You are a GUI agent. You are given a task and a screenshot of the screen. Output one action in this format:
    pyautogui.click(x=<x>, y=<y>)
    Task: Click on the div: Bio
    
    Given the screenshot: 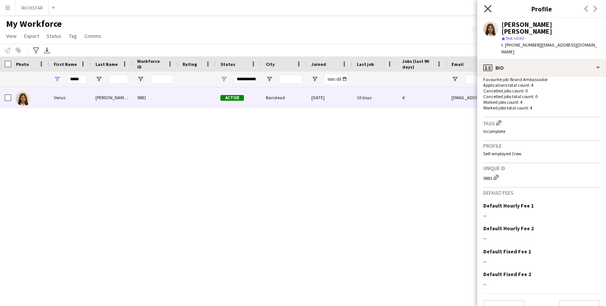 What is the action you would take?
    pyautogui.click(x=542, y=68)
    